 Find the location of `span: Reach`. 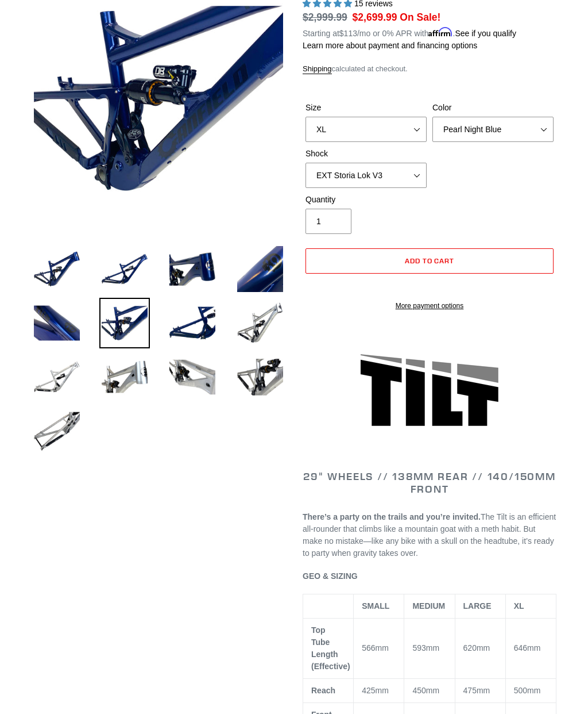

span: Reach is located at coordinates (323, 690).